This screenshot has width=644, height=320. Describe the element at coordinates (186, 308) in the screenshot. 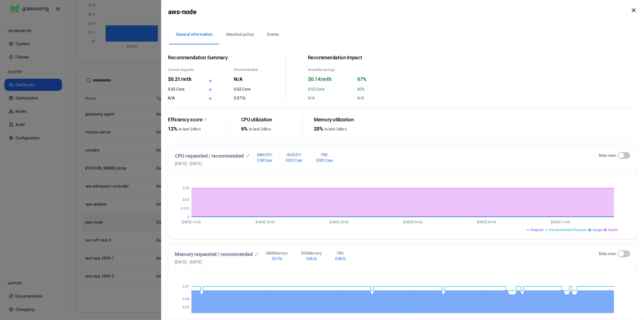

I see `tspan: 0.02` at that location.